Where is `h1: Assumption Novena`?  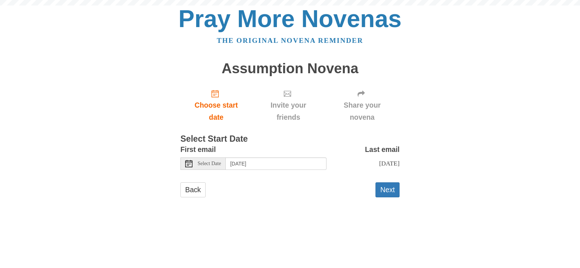
h1: Assumption Novena is located at coordinates (290, 68).